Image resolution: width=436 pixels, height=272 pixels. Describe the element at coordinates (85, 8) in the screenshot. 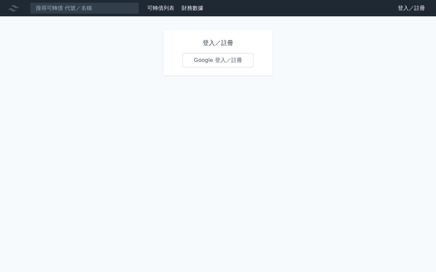

I see `input: 搜尋可轉債 代號／名稱` at that location.